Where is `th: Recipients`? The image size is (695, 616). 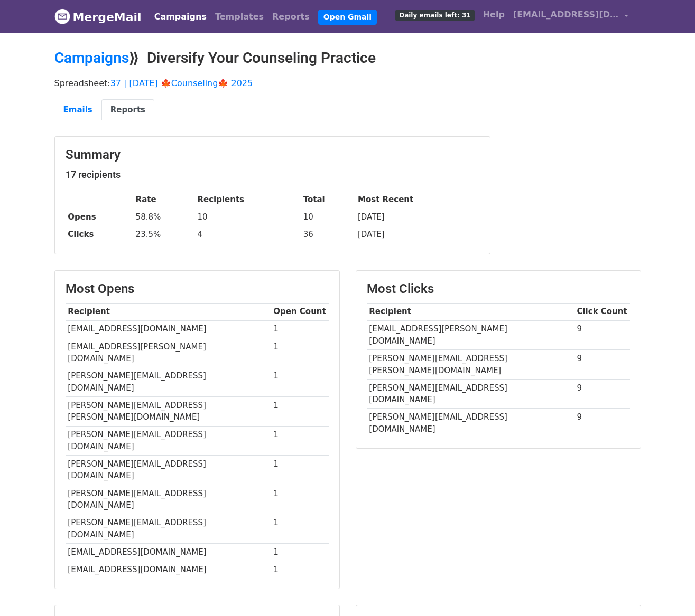
th: Recipients is located at coordinates (247, 200).